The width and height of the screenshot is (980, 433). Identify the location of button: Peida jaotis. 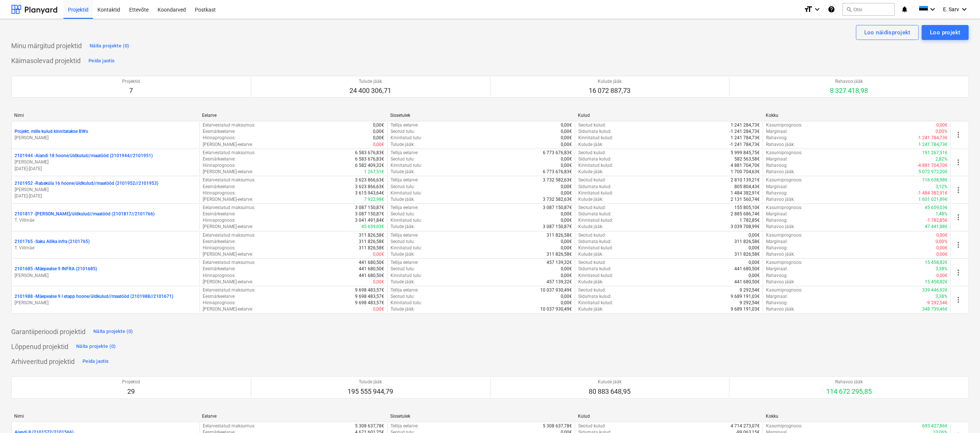
(101, 61).